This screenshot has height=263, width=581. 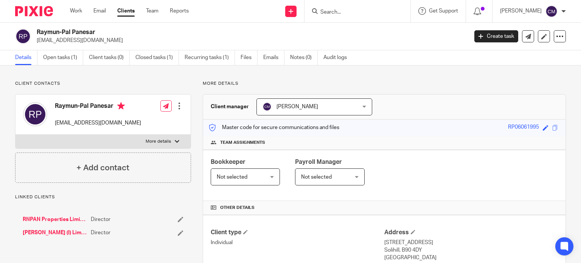 I want to click on i: Primary, so click(x=121, y=106).